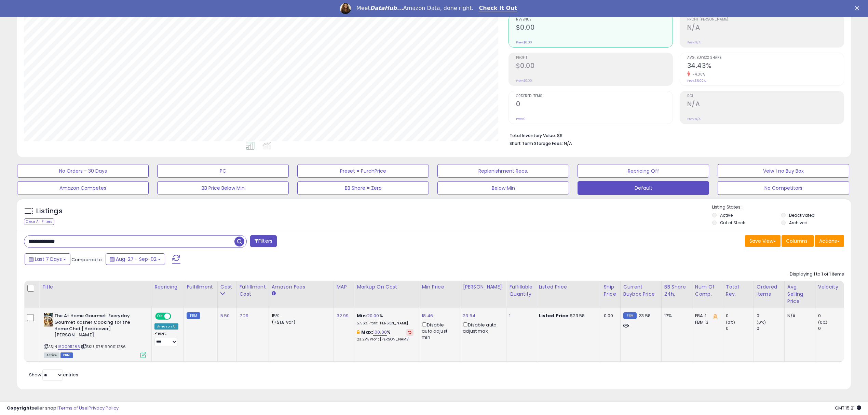 Image resolution: width=868 pixels, height=415 pixels. I want to click on small: Prev: N/A, so click(694, 119).